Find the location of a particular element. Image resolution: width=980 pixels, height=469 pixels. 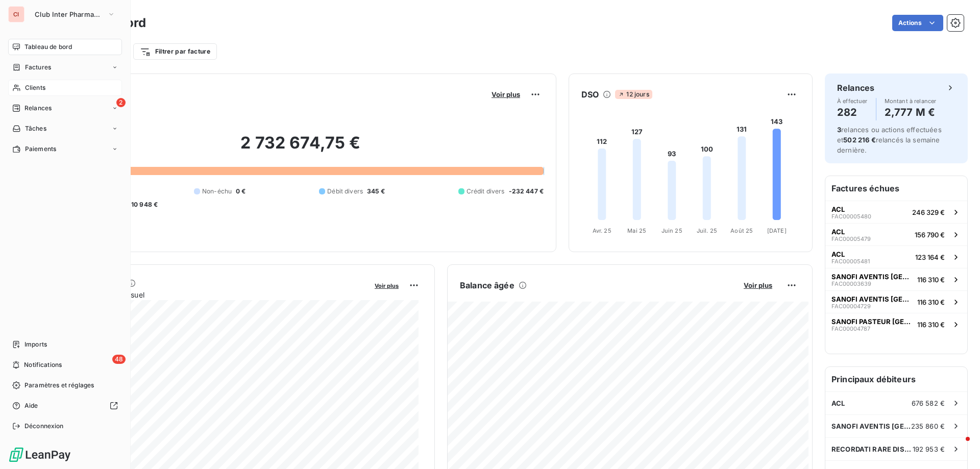

span: -10 948 € is located at coordinates (143, 205).